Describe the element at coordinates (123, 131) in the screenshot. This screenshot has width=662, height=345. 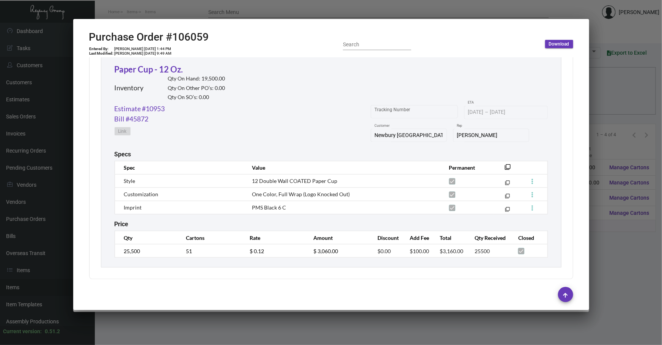
I see `span: Link` at that location.